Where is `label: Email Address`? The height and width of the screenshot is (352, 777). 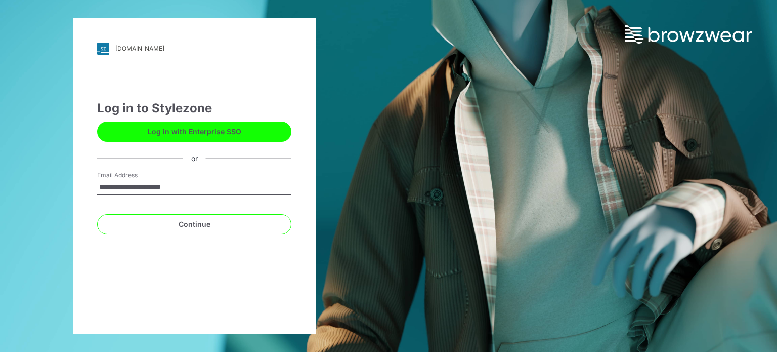
label: Email Address is located at coordinates (133, 175).